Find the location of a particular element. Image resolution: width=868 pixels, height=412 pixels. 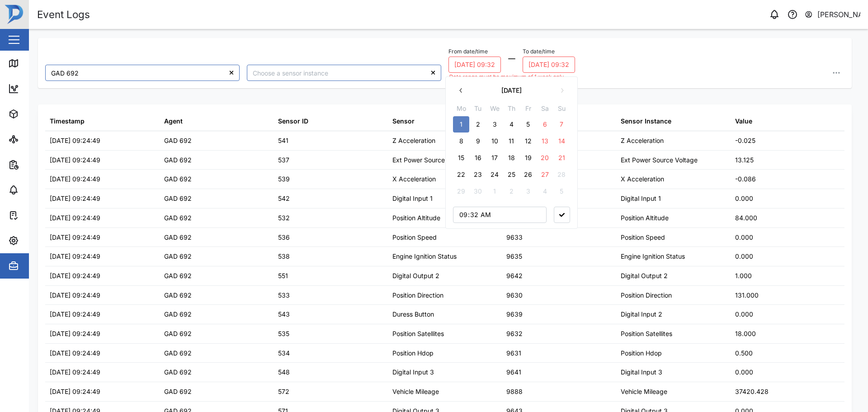

button: 21 September 2025 is located at coordinates (561, 158).